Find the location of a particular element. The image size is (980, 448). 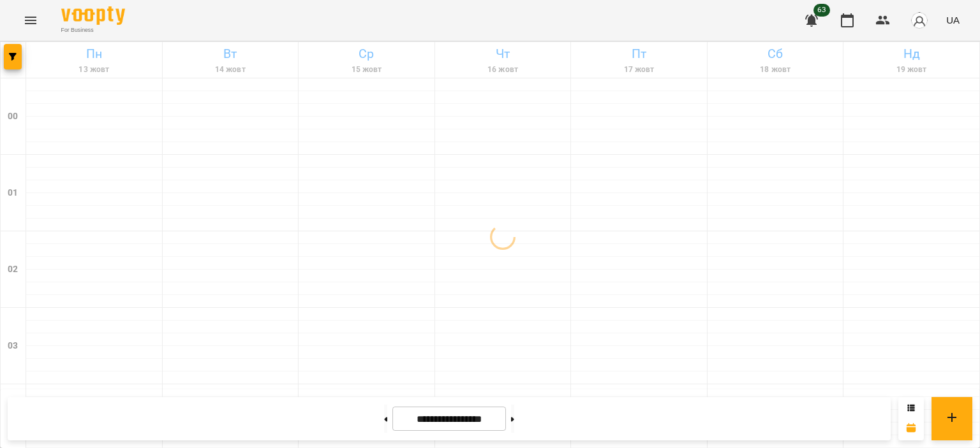

h6: 18 жовт is located at coordinates (776, 69).